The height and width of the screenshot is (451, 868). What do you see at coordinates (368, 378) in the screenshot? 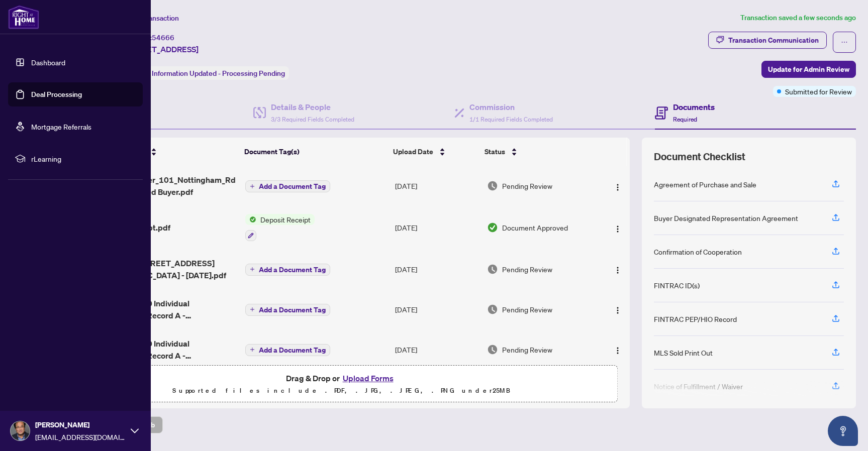
I see `button: Upload Forms` at bounding box center [368, 378].